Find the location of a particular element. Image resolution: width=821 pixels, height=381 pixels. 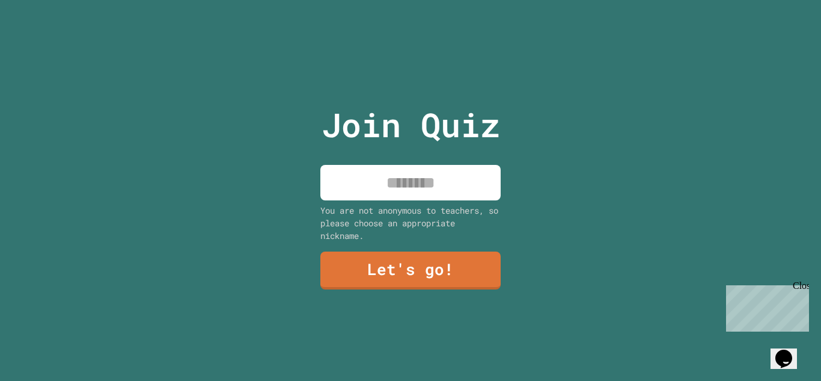

p: Join Quiz is located at coordinates (411, 124).